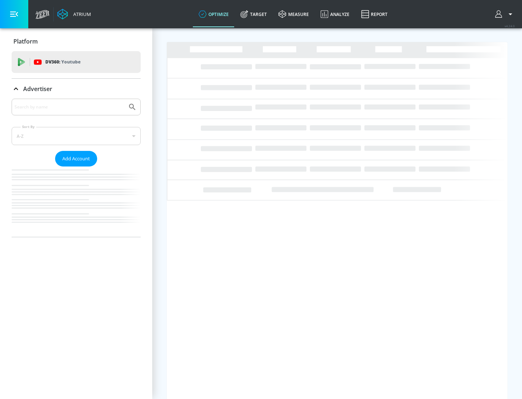  I want to click on a: optimize, so click(214, 14).